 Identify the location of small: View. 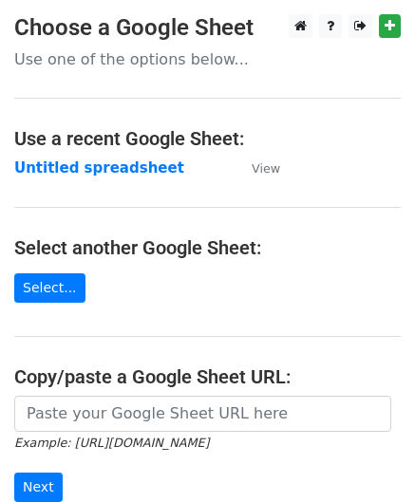
(266, 168).